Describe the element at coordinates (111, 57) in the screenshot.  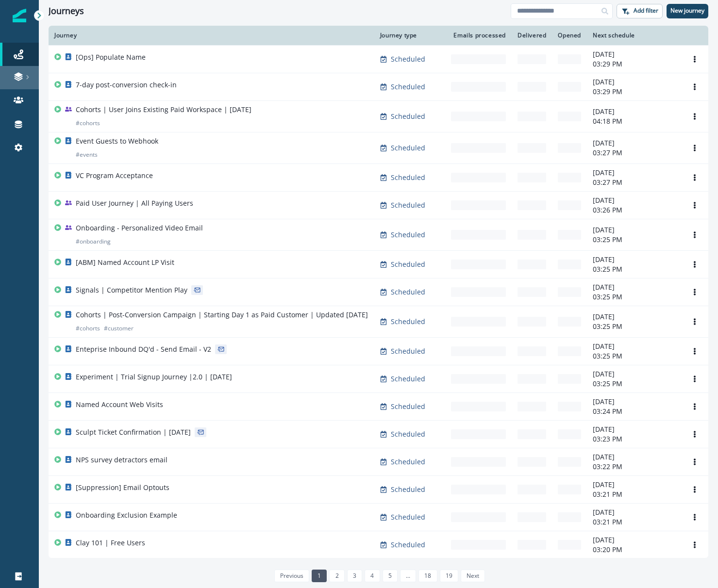
I see `p: [Ops] Populate Name` at that location.